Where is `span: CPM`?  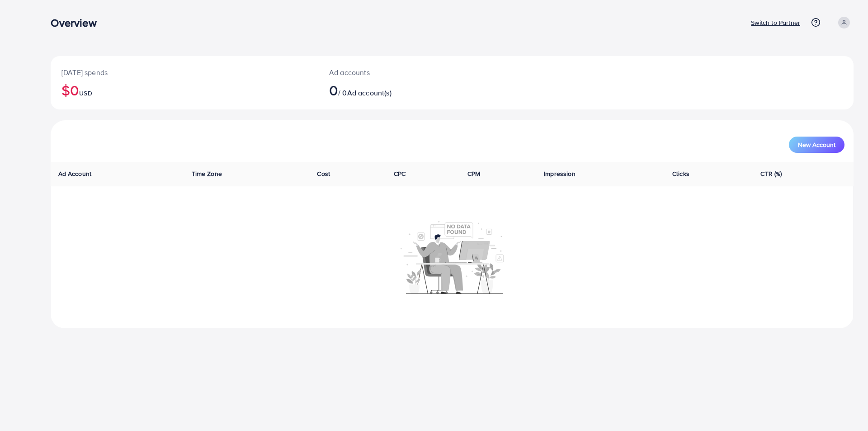 span: CPM is located at coordinates (474, 173).